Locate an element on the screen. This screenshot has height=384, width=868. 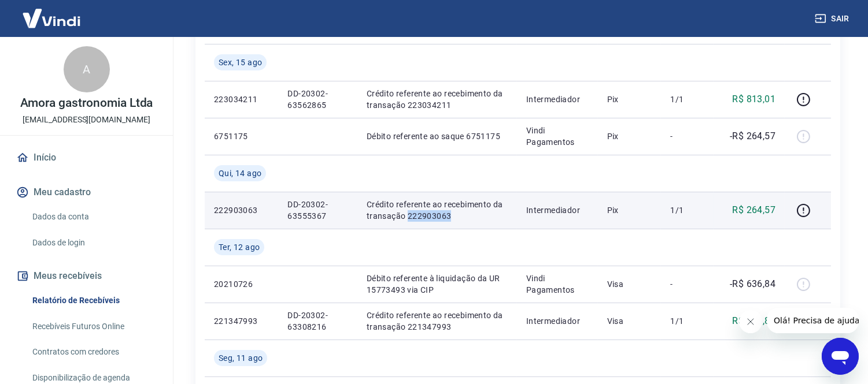
button: Meu cadastro is located at coordinates (86, 192).